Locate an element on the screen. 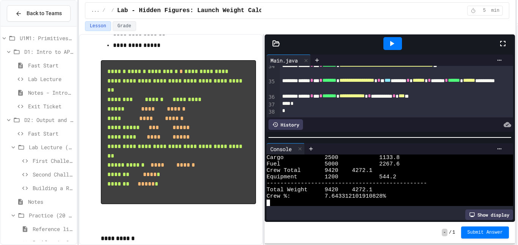 This screenshot has width=518, height=245. span: First Challenge - Manual Column Alignment is located at coordinates (53, 161).